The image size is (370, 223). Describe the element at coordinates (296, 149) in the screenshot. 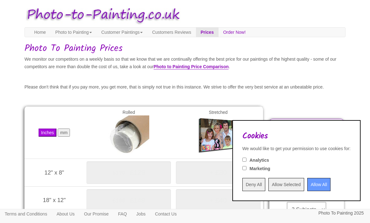

I see `div: We would like to get your permission to use cookies for:` at that location.